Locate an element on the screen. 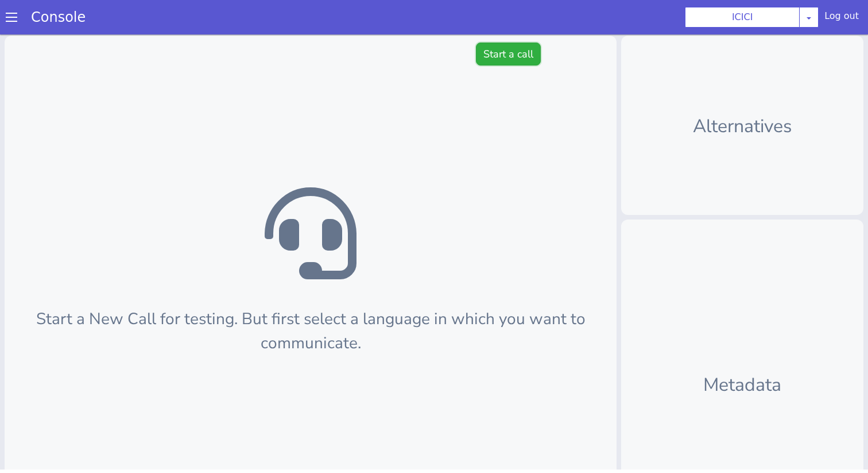 The height and width of the screenshot is (473, 868). a: Console is located at coordinates (58, 17).